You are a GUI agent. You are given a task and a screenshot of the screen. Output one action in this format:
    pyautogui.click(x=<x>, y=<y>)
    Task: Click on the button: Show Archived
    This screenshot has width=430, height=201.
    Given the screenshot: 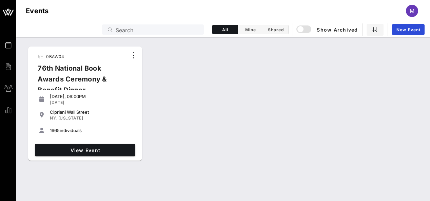 What is the action you would take?
    pyautogui.click(x=328, y=30)
    